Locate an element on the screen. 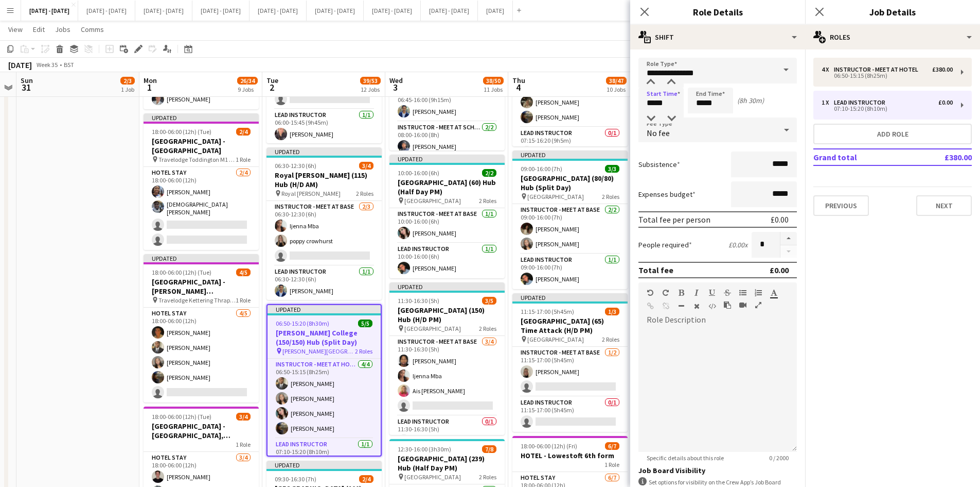  span: 1 is located at coordinates (149, 87).